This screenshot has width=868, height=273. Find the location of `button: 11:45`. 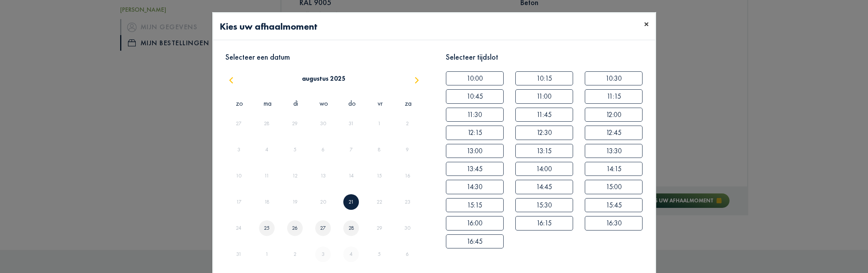

button: 11:45 is located at coordinates (544, 115).